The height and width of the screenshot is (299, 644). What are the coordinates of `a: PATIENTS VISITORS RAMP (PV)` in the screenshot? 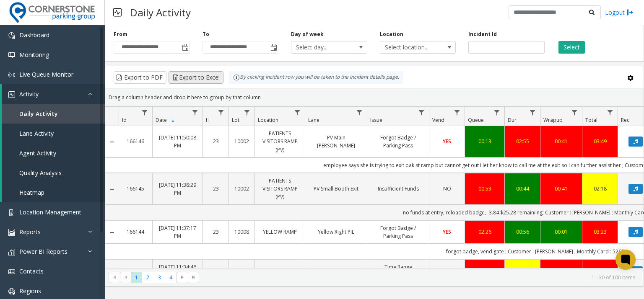 It's located at (280, 142).